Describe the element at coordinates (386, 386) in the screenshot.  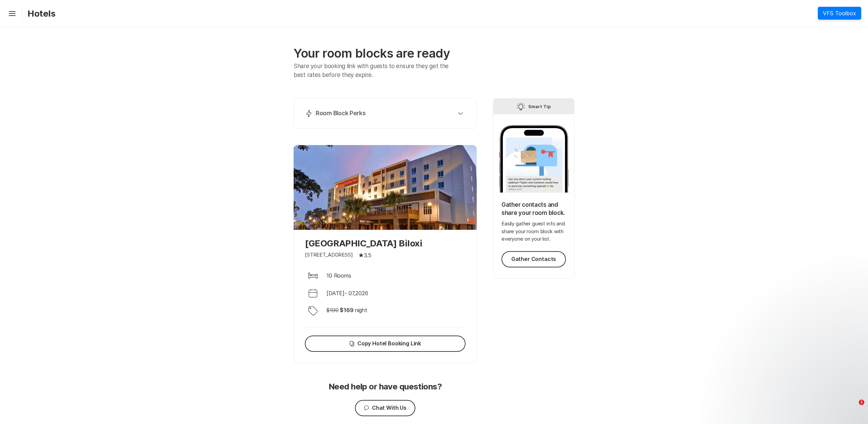
I see `p: Need help or have questions?` at that location.